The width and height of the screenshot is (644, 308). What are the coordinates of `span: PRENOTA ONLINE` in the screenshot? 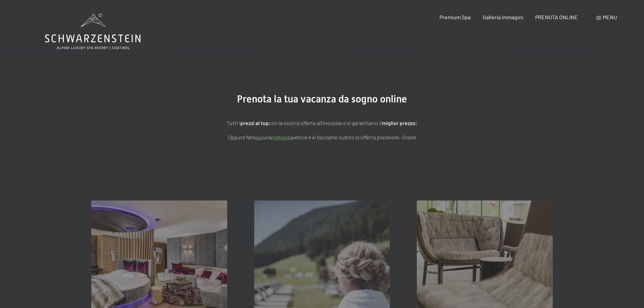 It's located at (557, 17).